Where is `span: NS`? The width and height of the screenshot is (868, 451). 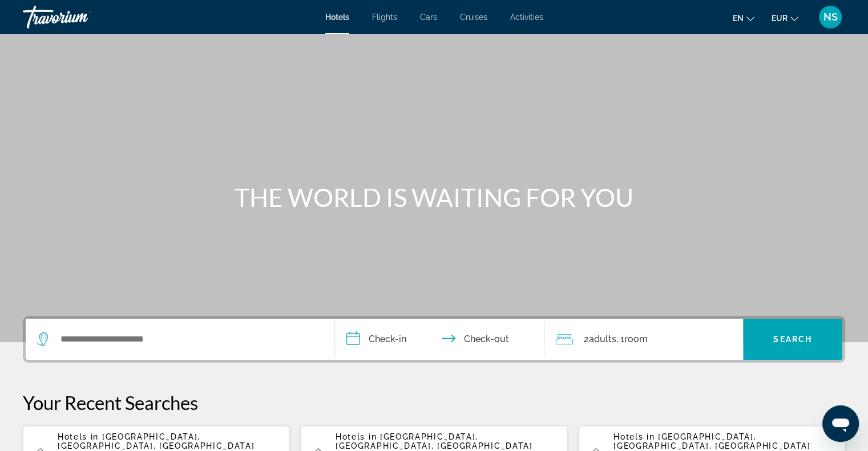
span: NS is located at coordinates (830, 17).